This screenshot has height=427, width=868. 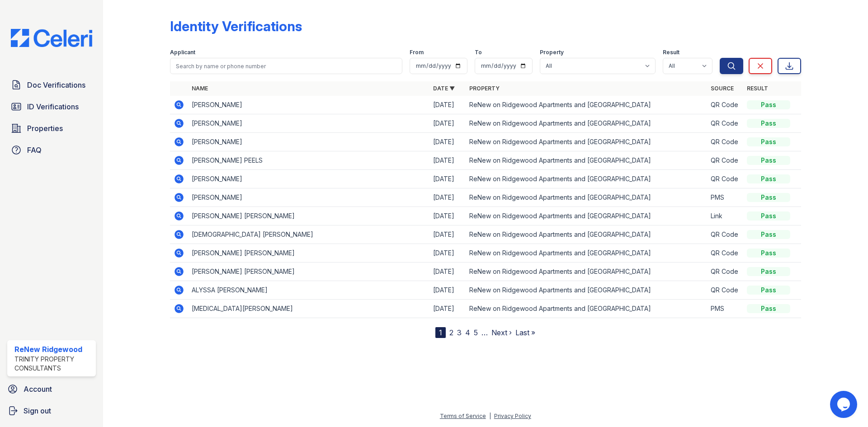 I want to click on a: Result, so click(x=757, y=88).